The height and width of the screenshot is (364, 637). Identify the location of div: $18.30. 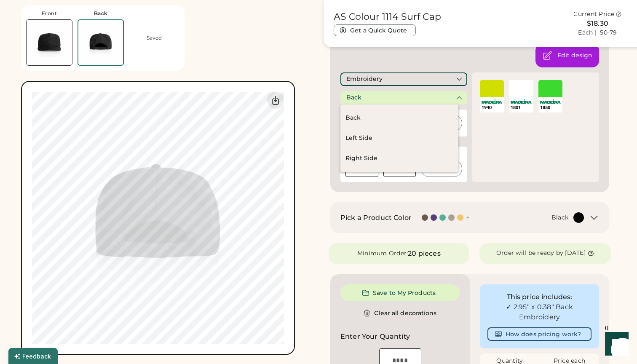
(598, 24).